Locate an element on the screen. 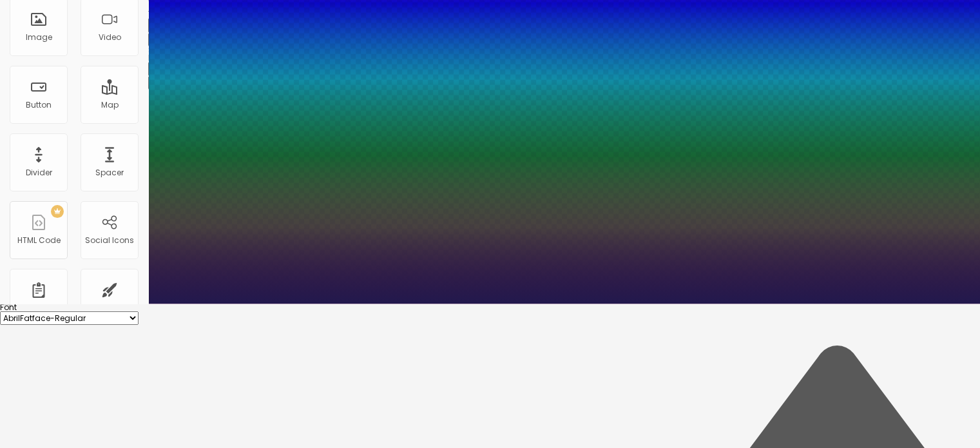 The width and height of the screenshot is (980, 448). div: Video is located at coordinates (110, 37).